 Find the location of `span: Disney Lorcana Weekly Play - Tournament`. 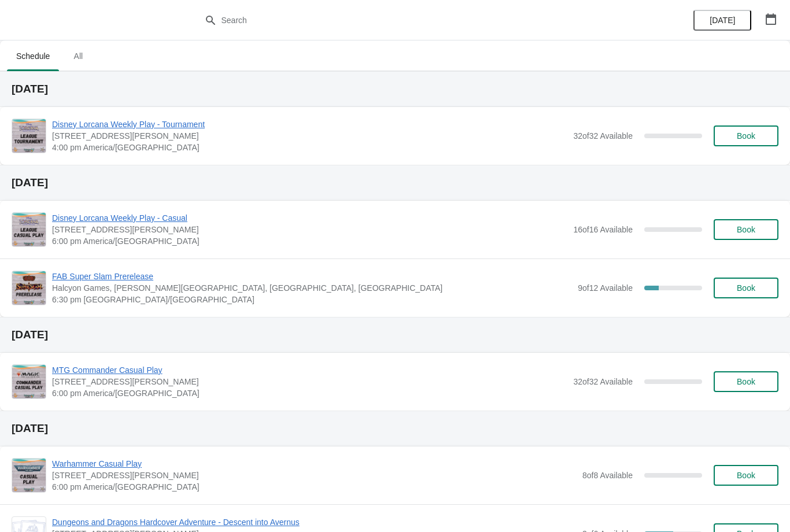

span: Disney Lorcana Weekly Play - Tournament is located at coordinates (309, 124).